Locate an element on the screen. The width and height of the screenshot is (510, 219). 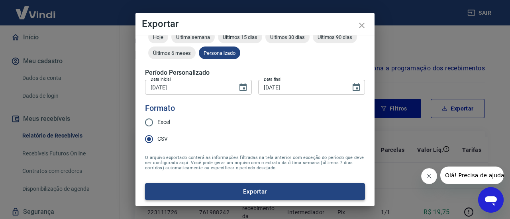
span: Olá! Precisa de ajuda? is located at coordinates (36, 9).